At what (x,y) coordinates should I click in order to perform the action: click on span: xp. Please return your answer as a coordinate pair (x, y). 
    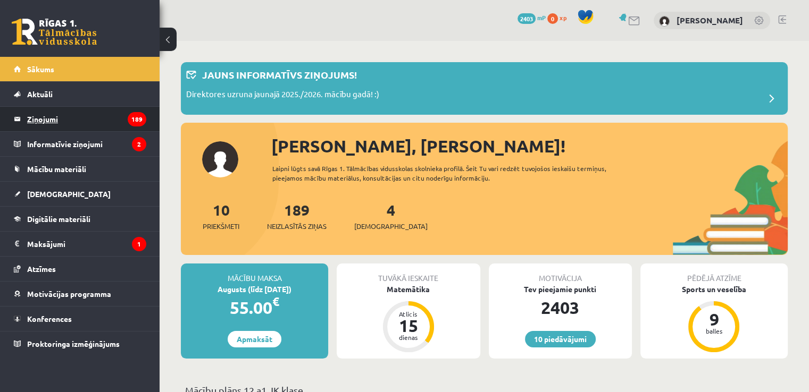
    Looking at the image, I should click on (562, 18).